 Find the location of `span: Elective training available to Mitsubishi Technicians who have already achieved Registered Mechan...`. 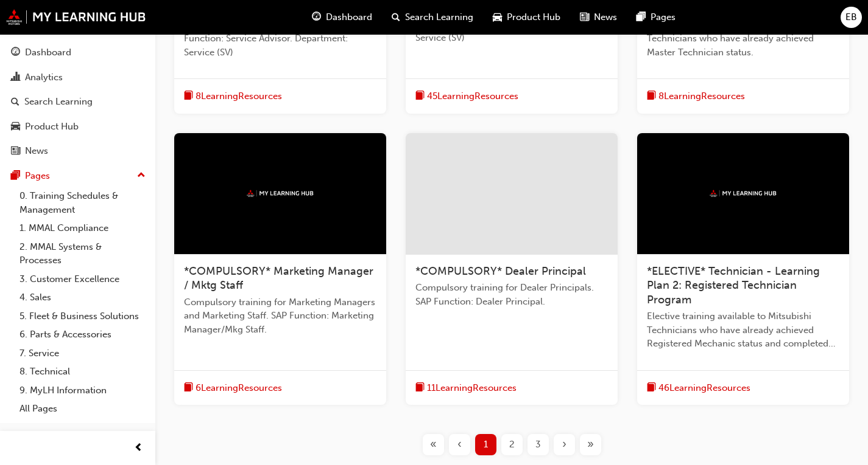

span: Elective training available to Mitsubishi Technicians who have already achieved Registered Mechan... is located at coordinates (743, 331).